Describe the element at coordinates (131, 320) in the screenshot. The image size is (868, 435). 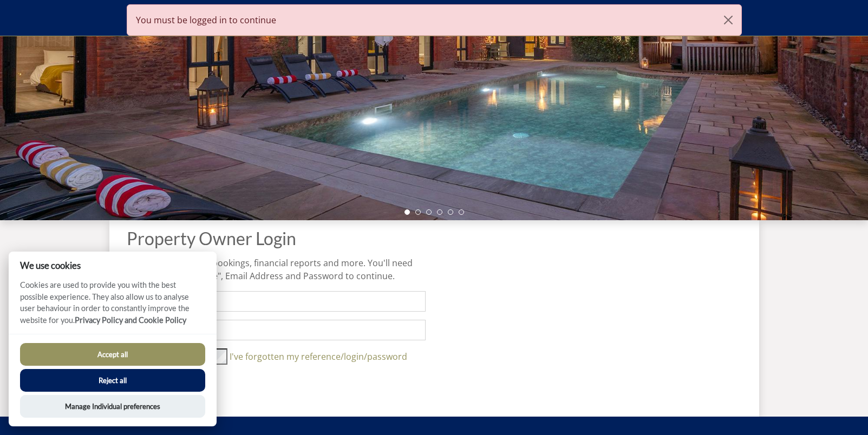
I see `a: Privacy Policy and Cookie Policy` at that location.